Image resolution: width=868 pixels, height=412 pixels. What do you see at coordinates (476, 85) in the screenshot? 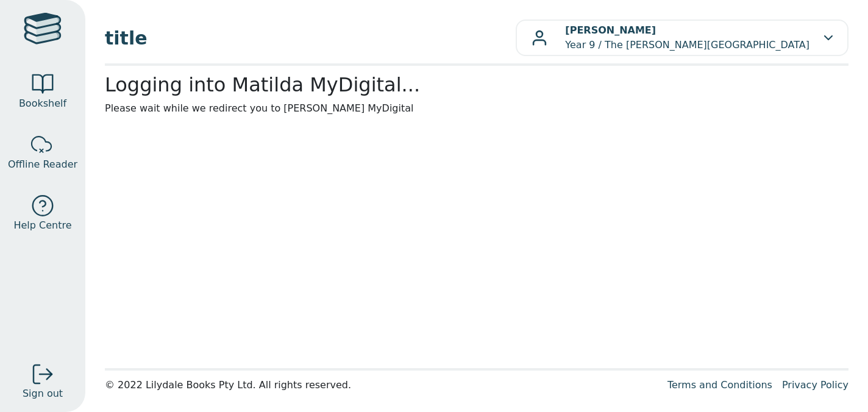
I see `h2: Logging into Matilda MyDigital...` at bounding box center [476, 85].